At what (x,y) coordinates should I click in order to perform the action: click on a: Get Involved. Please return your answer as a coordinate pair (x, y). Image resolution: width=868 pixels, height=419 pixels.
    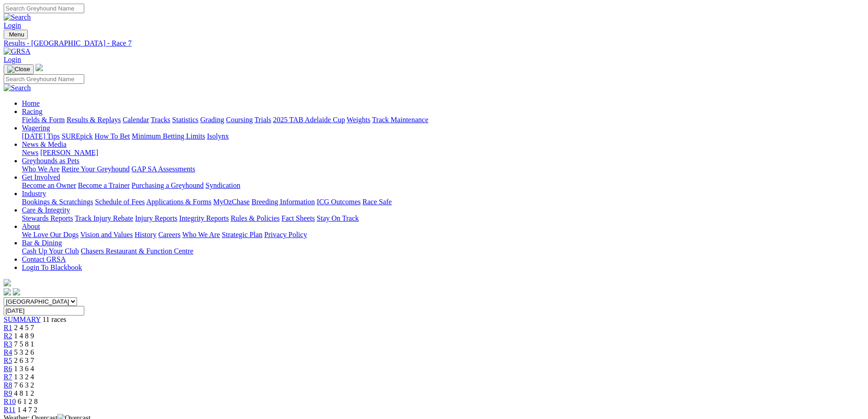
    Looking at the image, I should click on (41, 177).